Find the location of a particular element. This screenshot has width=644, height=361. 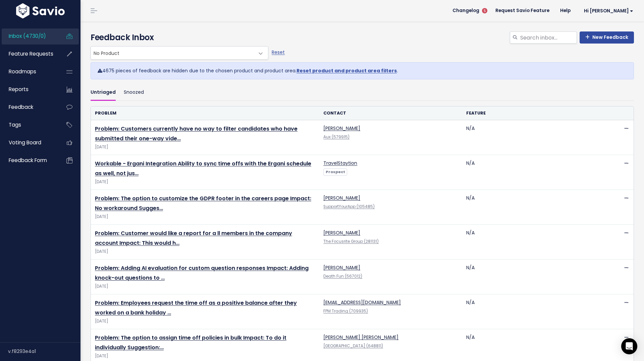

a: Inbox (4730/0) is located at coordinates (29, 36).